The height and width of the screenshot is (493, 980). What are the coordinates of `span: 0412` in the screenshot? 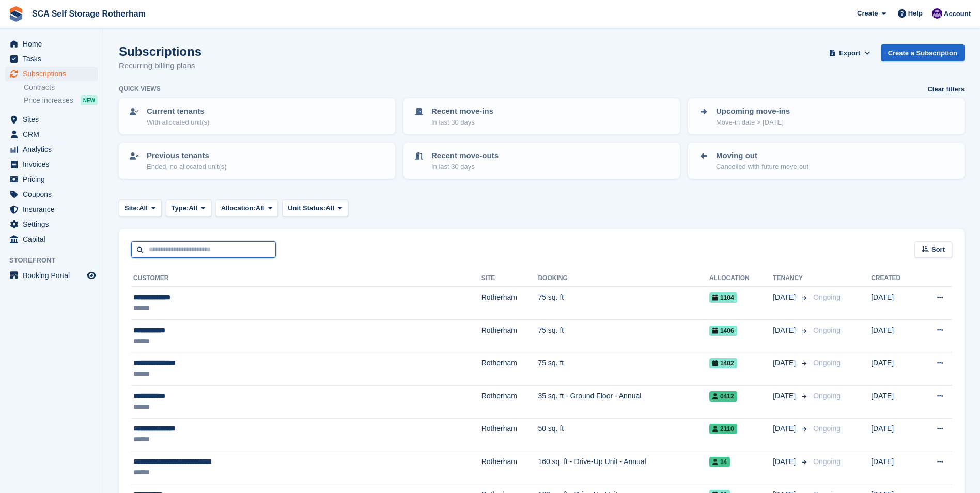 It's located at (723, 396).